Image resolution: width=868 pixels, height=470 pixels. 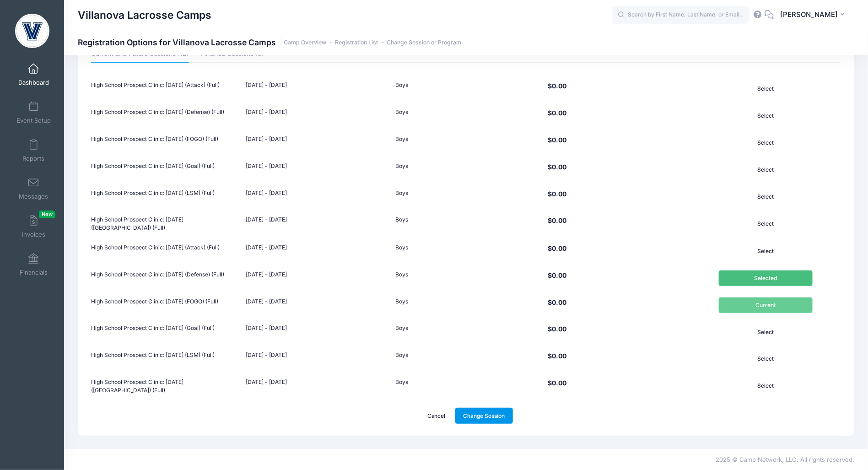 What do you see at coordinates (33, 196) in the screenshot?
I see `span: Messages` at bounding box center [33, 196].